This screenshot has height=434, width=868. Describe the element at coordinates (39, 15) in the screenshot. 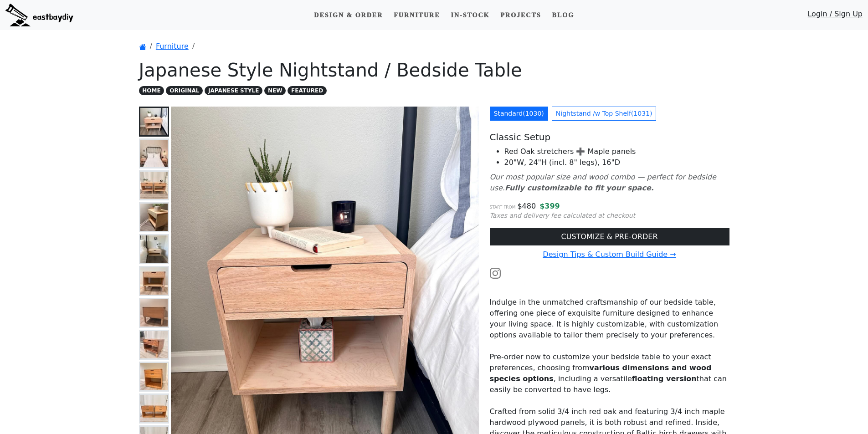

I see `img: eastbaydiy` at that location.